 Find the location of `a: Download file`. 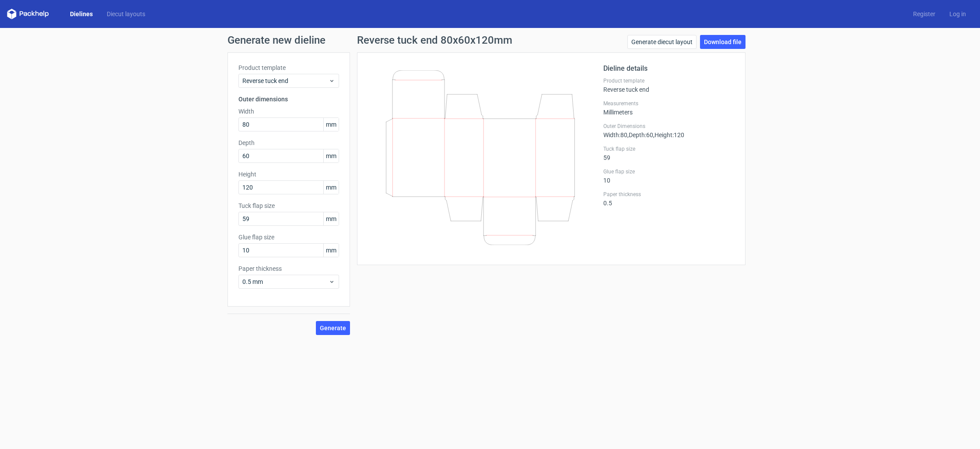

a: Download file is located at coordinates (722, 42).